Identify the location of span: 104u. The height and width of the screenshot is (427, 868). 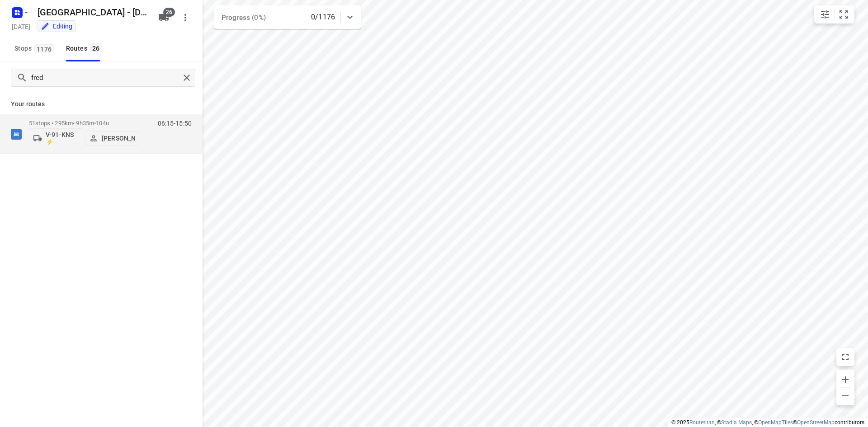
(102, 123).